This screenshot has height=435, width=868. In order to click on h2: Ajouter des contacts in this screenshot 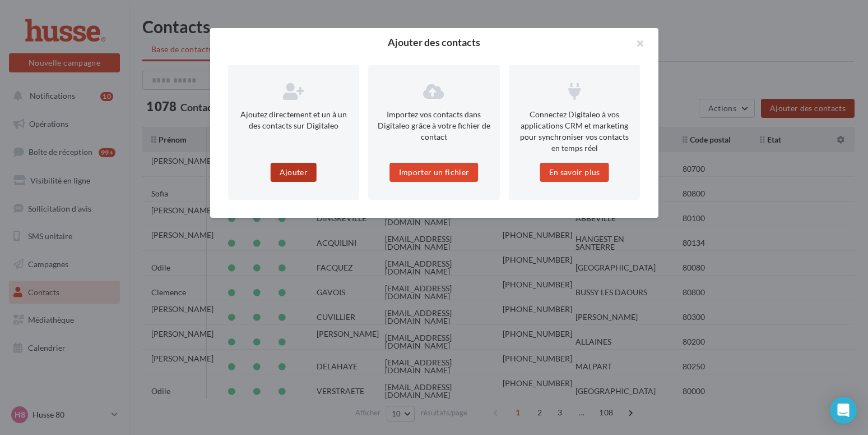, I will do `click(435, 42)`.